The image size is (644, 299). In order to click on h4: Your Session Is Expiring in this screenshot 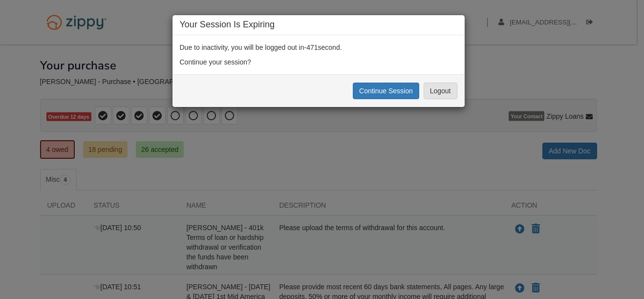, I will do `click(319, 25)`.